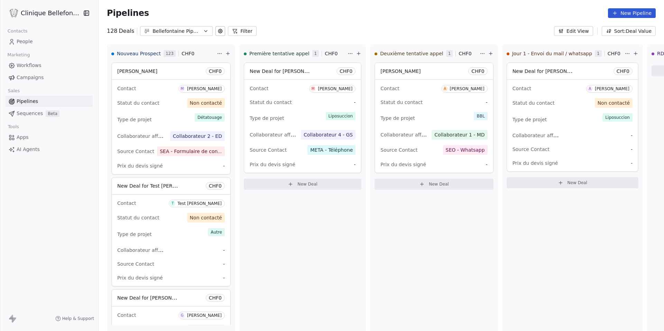 This screenshot has height=331, width=664. What do you see at coordinates (193, 151) in the screenshot?
I see `span: SEA - Formulaire de contact` at bounding box center [193, 151].